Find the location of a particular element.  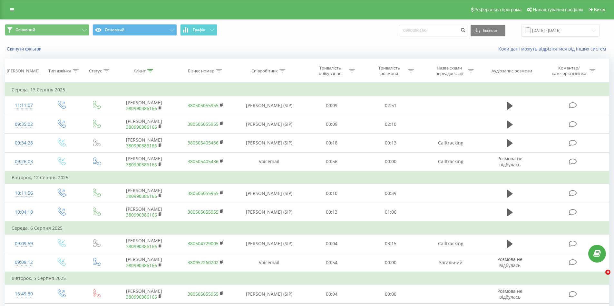

div: Бізнес номер is located at coordinates (201, 71).